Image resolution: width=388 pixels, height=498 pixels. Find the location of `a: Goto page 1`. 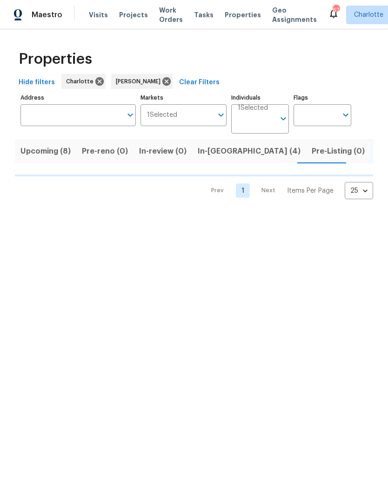

a: Goto page 1 is located at coordinates (243, 190).